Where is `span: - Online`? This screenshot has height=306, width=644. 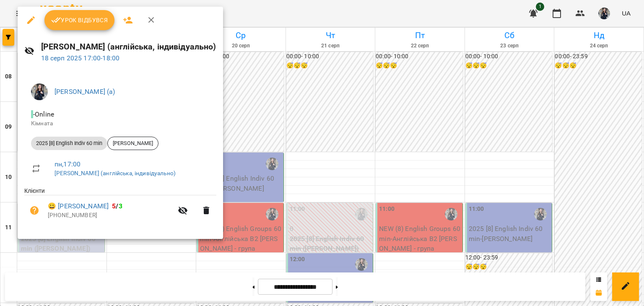 span: - Online is located at coordinates (43, 114).